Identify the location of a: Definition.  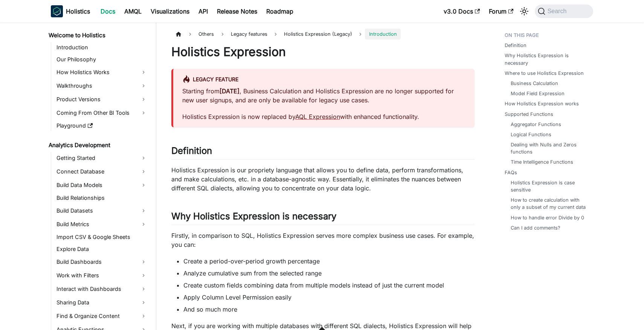
(516, 45).